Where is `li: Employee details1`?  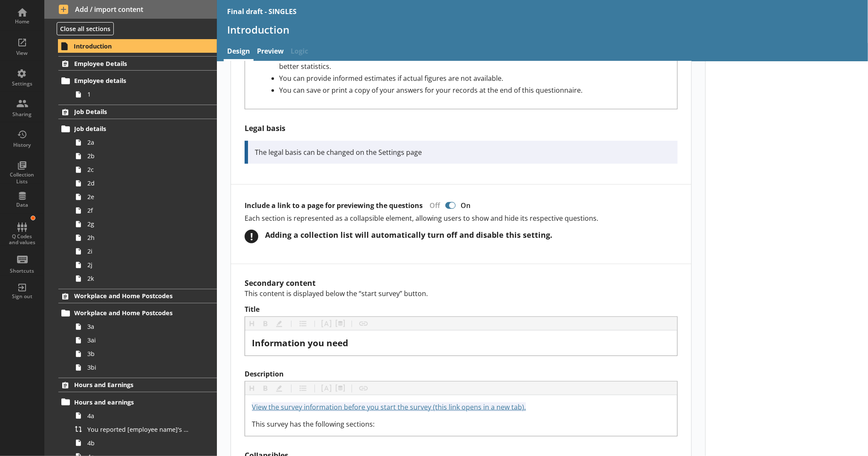
li: Employee details1 is located at coordinates (139, 88).